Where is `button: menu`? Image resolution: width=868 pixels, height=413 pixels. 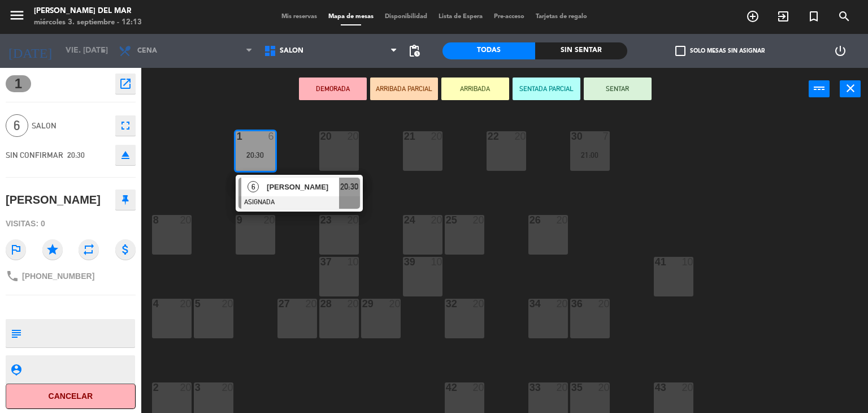
button: menu is located at coordinates (17, 17).